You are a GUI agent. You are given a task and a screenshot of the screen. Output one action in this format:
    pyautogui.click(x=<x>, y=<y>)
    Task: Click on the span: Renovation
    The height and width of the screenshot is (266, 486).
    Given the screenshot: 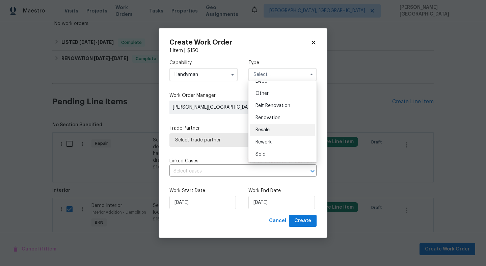 What is the action you would take?
    pyautogui.click(x=268, y=118)
    